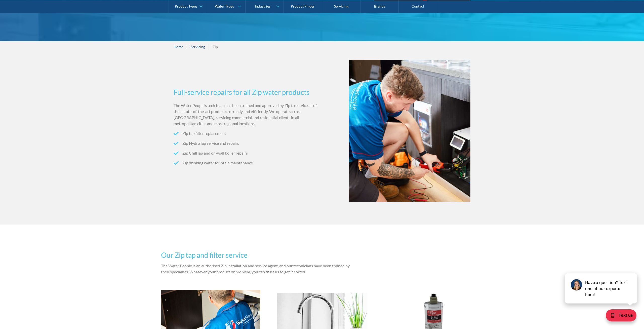 This screenshot has height=329, width=644. I want to click on span: Text us, so click(32, 11).